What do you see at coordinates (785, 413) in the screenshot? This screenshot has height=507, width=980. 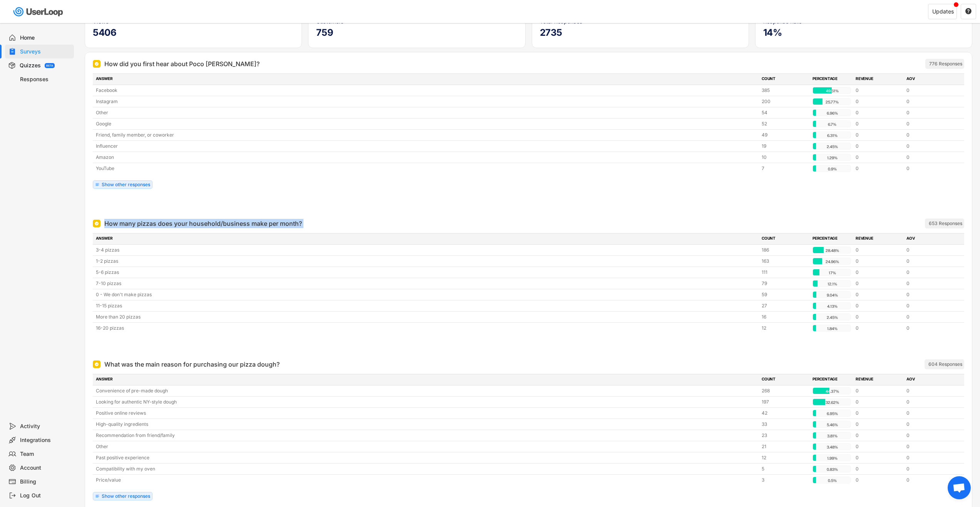 I see `div: 42` at bounding box center [785, 413].